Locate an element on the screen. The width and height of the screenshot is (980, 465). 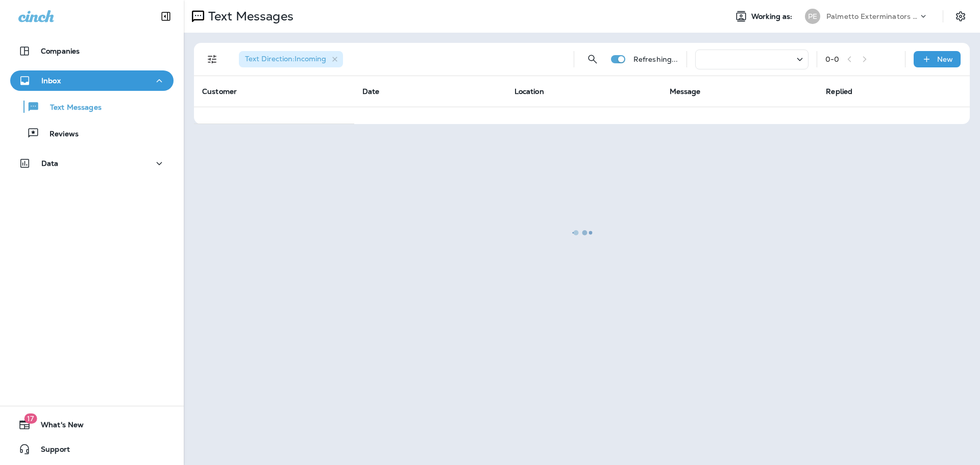
p: Reviews is located at coordinates (58, 134).